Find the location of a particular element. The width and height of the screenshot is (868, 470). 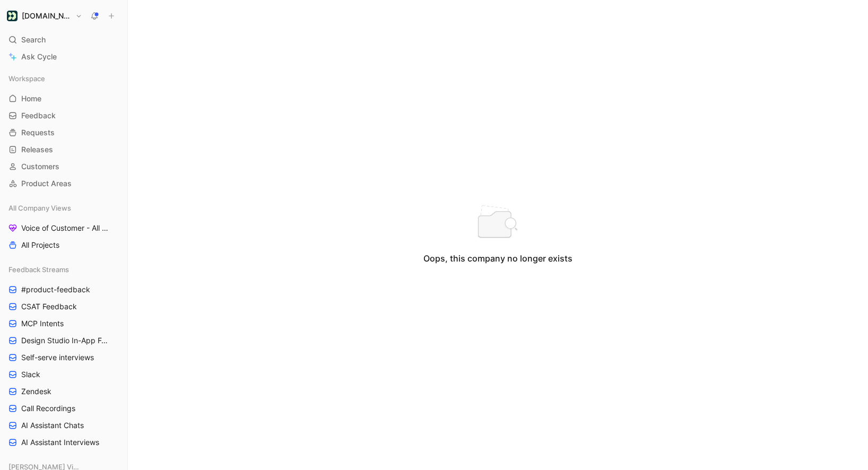

img: Customer.io is located at coordinates (12, 16).